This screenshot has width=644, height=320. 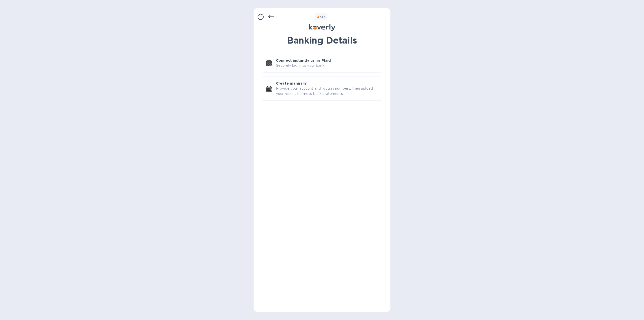 I want to click on button: Create manuallyProvide your account and routing numbers, then upload your recent business bank st..., so click(x=322, y=89).